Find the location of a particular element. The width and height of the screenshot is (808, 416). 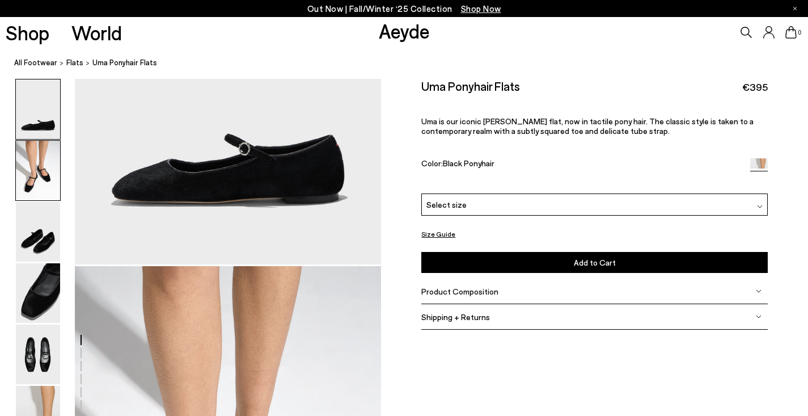

a: World is located at coordinates (96, 32).